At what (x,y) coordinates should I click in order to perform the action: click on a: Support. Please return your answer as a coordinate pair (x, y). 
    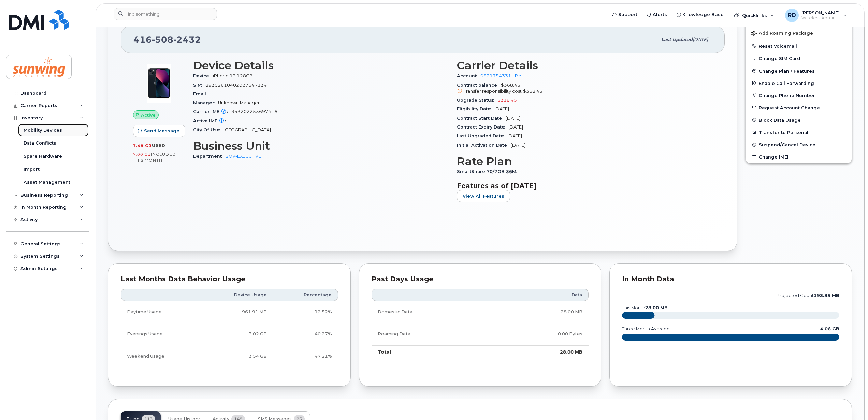
    Looking at the image, I should click on (625, 14).